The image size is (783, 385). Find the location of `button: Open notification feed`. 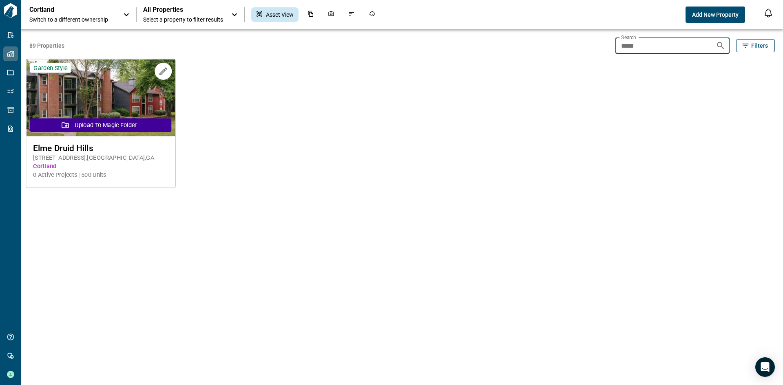

button: Open notification feed is located at coordinates (768, 13).